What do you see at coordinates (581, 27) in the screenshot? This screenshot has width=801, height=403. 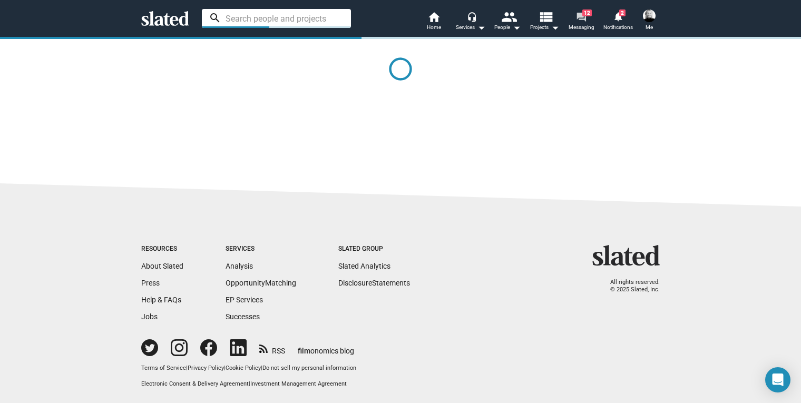 I see `span: Messaging` at bounding box center [581, 27].